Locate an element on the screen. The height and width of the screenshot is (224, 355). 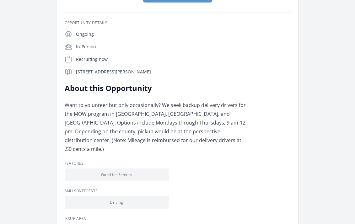
h3: Opportunity Details is located at coordinates (178, 23).